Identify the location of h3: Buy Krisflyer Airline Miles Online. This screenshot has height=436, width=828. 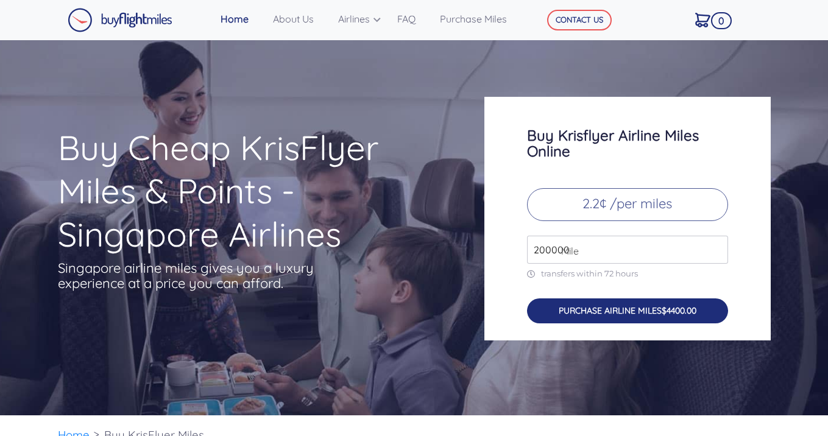
(628, 143).